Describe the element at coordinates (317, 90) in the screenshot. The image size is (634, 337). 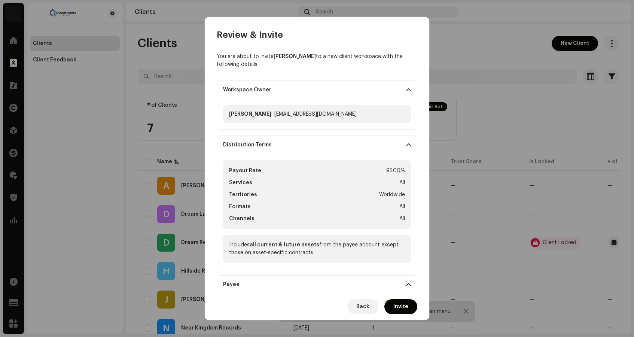
I see `p-accordion-header: Workspace Owner` at that location.